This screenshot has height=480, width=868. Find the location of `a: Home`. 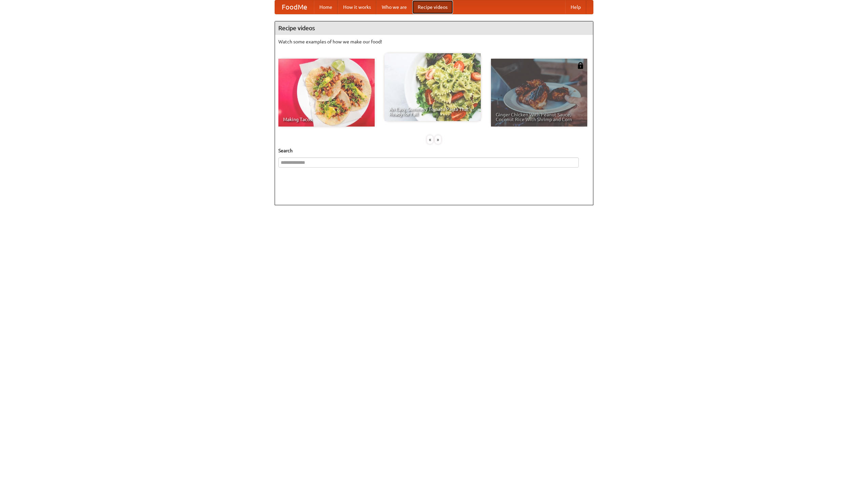

a: Home is located at coordinates (326, 7).